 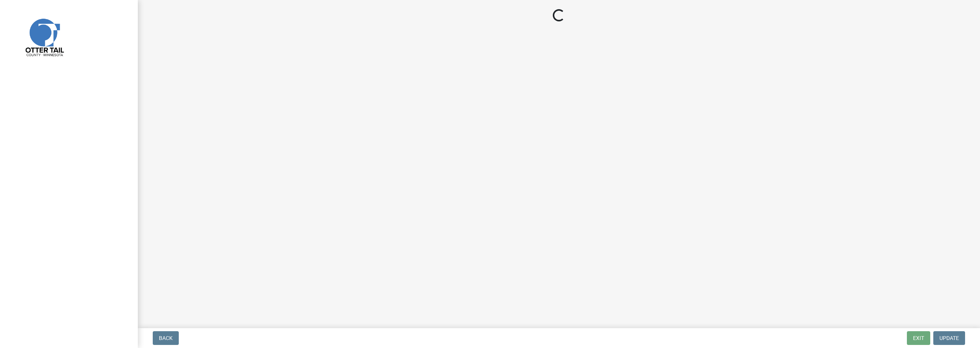 What do you see at coordinates (165, 338) in the screenshot?
I see `button: Back` at bounding box center [165, 338].